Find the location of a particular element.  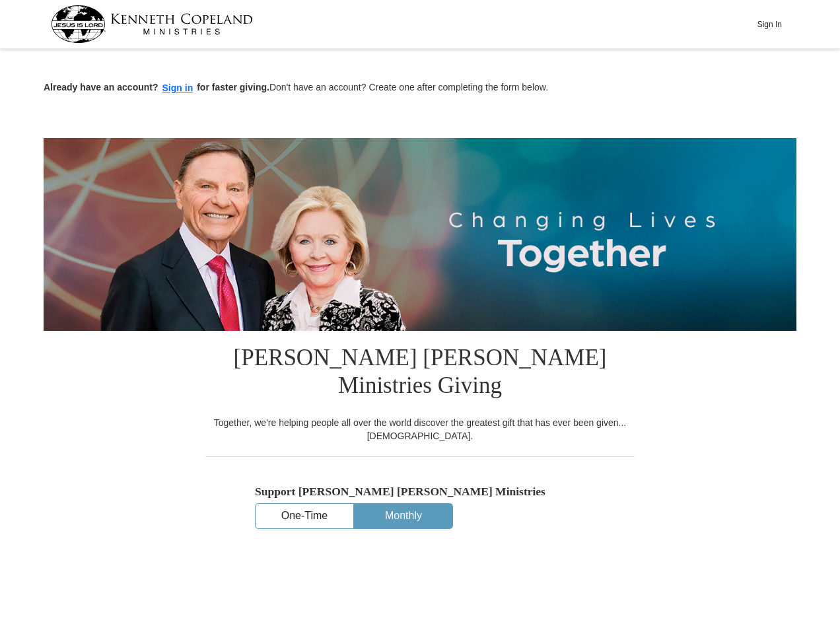

strong: Already have an account? for faster giving. is located at coordinates (156, 87).